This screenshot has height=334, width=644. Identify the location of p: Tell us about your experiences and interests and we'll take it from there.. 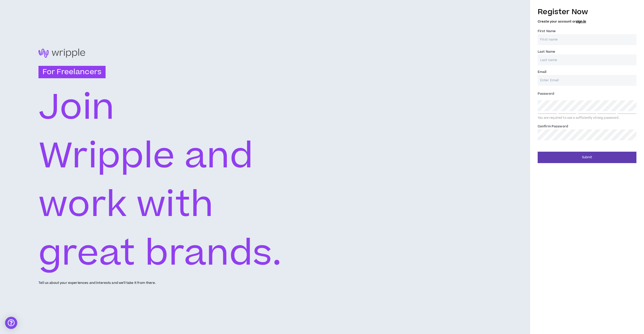
(97, 283).